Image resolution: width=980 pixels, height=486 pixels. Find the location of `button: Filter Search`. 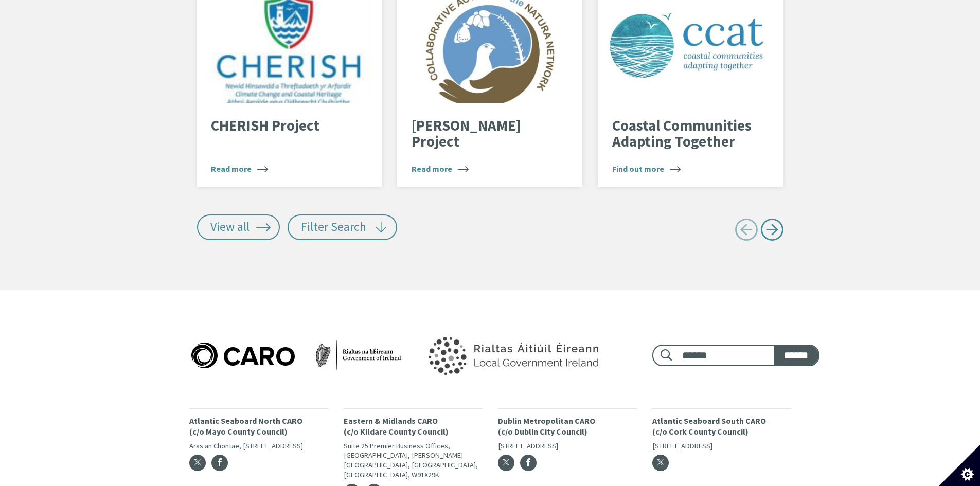

button: Filter Search is located at coordinates (342, 228).